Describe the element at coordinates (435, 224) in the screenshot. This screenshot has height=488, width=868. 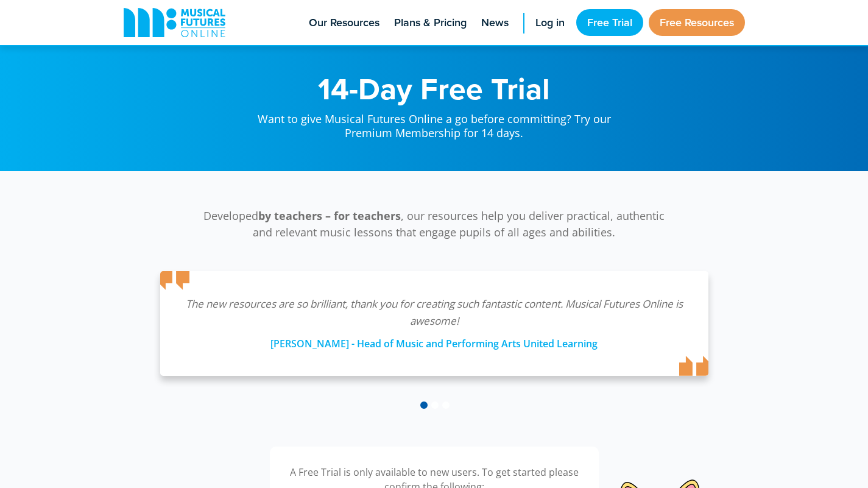
I see `p: Developed , our resources help you deliver practical, authentic and relevant music lessons that e...` at that location.